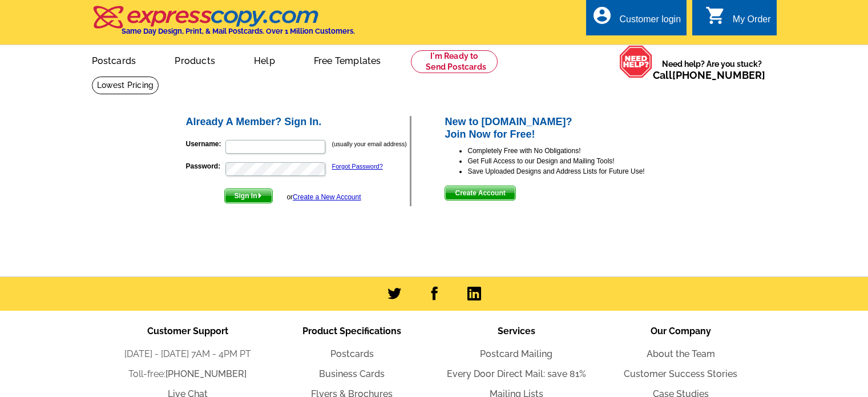  What do you see at coordinates (716, 15) in the screenshot?
I see `i: shopping_cart` at bounding box center [716, 15].